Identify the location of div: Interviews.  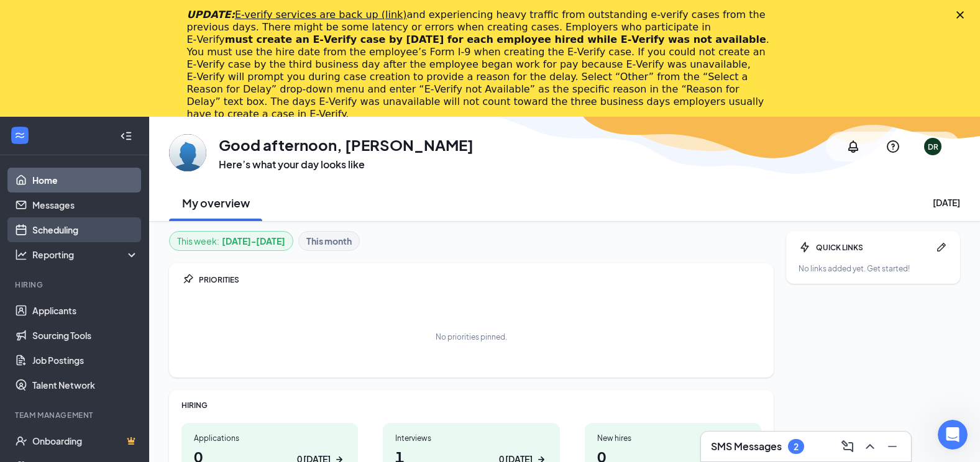
(471, 438).